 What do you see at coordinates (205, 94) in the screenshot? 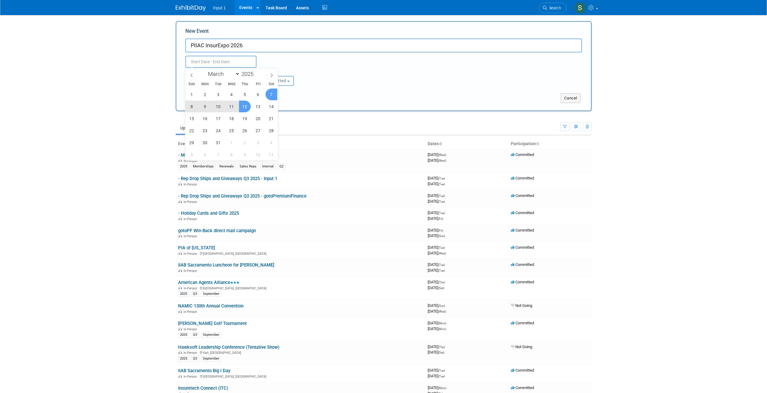
I see `span: March 2, 2026` at bounding box center [205, 94].